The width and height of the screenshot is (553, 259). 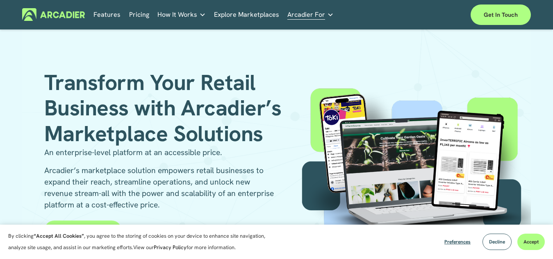 What do you see at coordinates (139, 14) in the screenshot?
I see `a: Pricing` at bounding box center [139, 14].